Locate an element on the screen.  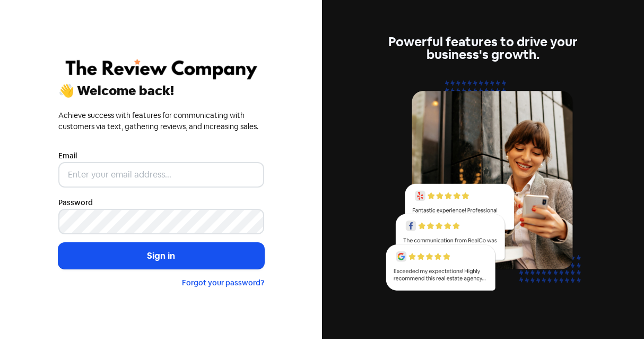
div: 👋 Welcome back! is located at coordinates (161, 91).